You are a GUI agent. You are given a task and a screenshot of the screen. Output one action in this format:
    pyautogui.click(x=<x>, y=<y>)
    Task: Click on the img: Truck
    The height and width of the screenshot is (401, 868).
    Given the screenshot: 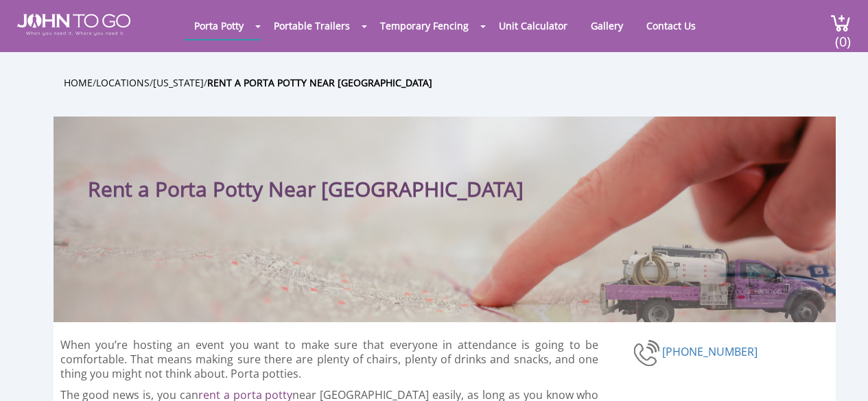 What is the action you would take?
    pyautogui.click(x=709, y=281)
    